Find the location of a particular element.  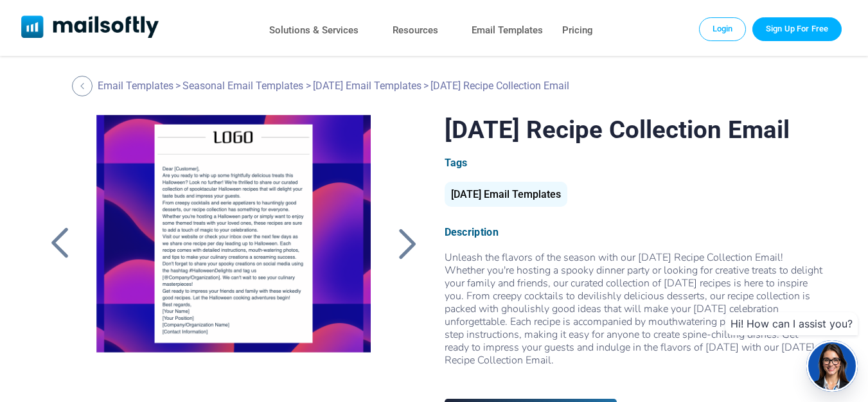

div: Hi! How can I assist you? is located at coordinates (792, 324).